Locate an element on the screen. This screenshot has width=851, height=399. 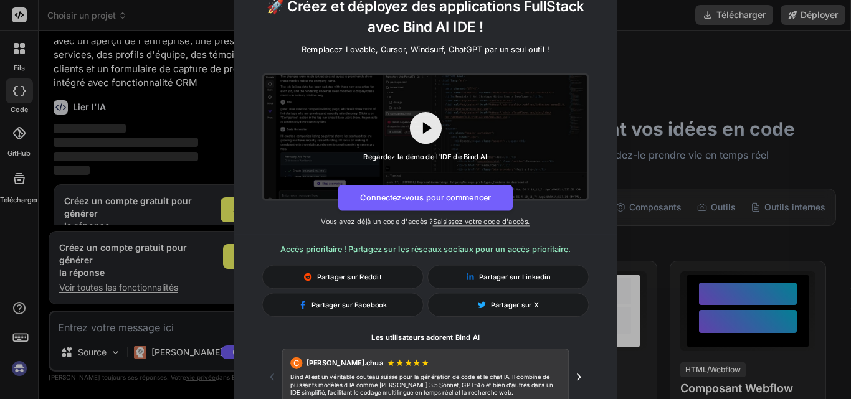
font: Bind AI est un véritable couteau suisse pour la génération de code et le chat IA. Il combine de p... is located at coordinates (422, 385).